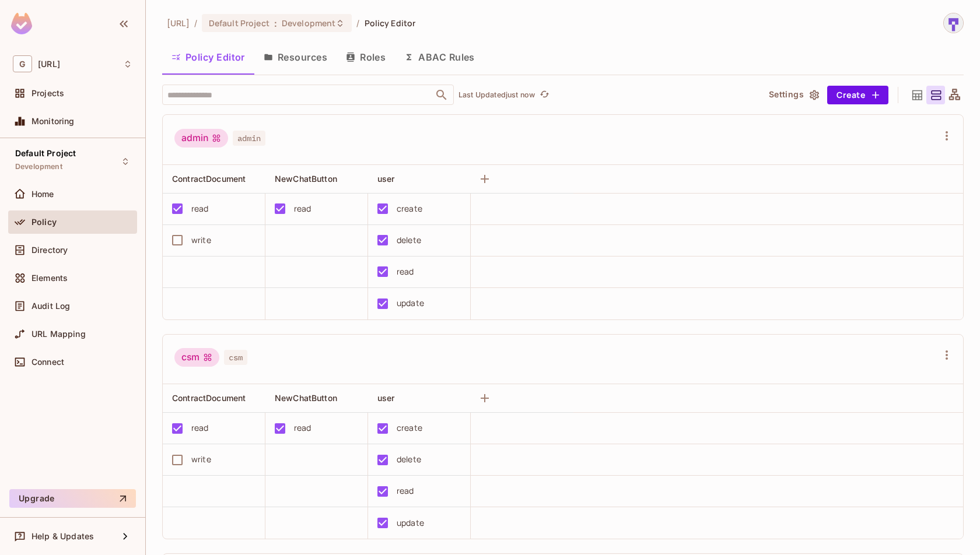 The height and width of the screenshot is (555, 980). What do you see at coordinates (50, 251) in the screenshot?
I see `span: Directory` at bounding box center [50, 251].